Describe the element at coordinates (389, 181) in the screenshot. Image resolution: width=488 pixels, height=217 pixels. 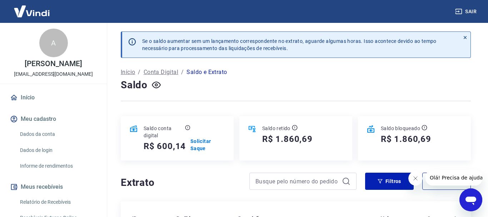
I see `button: Filtros` at that location.